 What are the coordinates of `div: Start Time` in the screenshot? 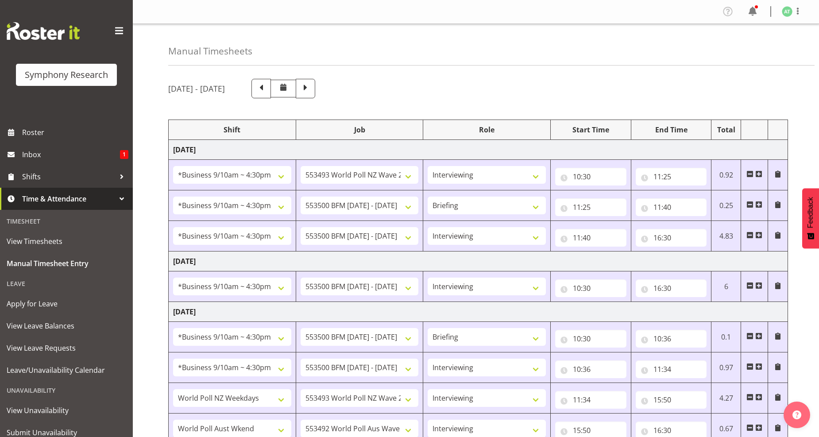 It's located at (591, 130).